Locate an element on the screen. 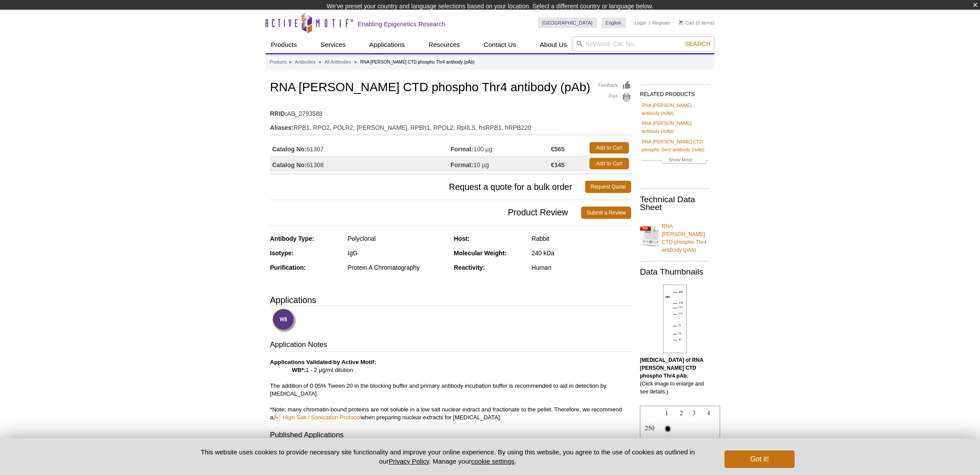 The height and width of the screenshot is (475, 980). strong: €145 is located at coordinates (558, 165).